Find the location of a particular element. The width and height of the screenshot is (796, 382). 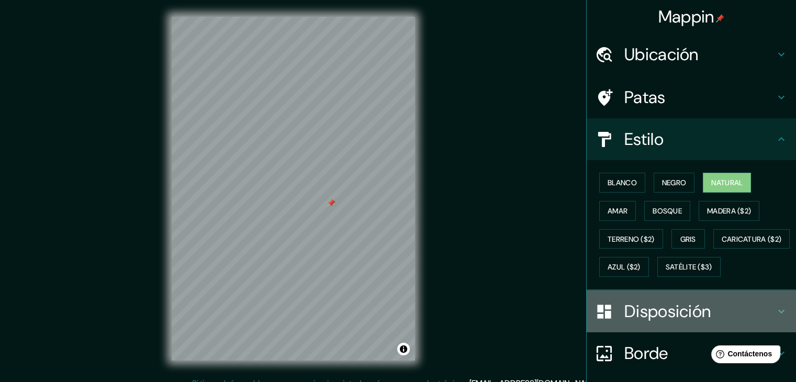

font: Disposición is located at coordinates (668, 312).